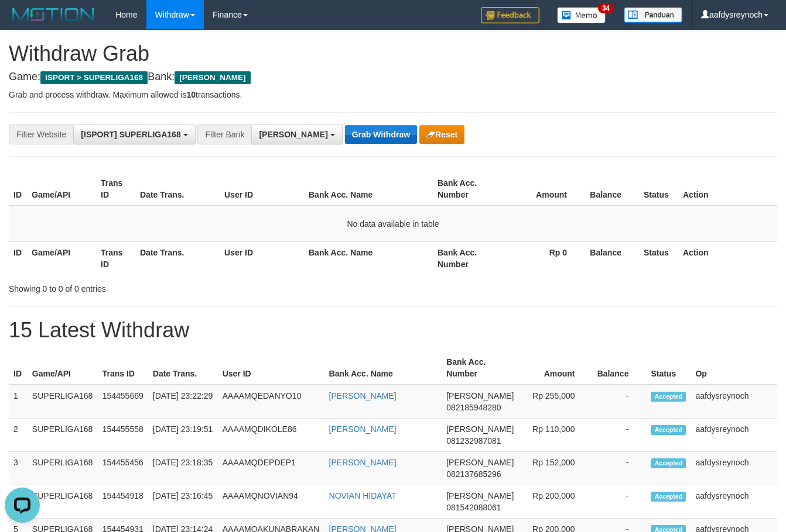 The image size is (786, 532). I want to click on button: Reset, so click(442, 135).